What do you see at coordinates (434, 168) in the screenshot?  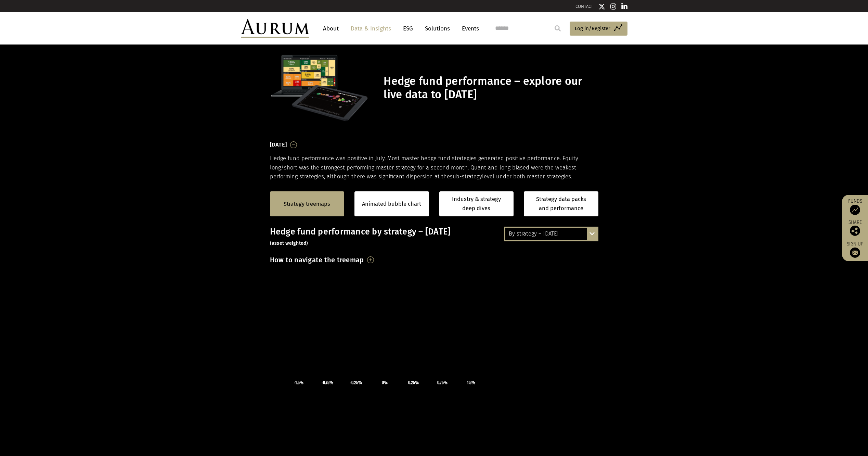 I see `p: Hedge fund performance was positive in July. Most master hedge fund strategies generated positive...` at bounding box center [434, 168].